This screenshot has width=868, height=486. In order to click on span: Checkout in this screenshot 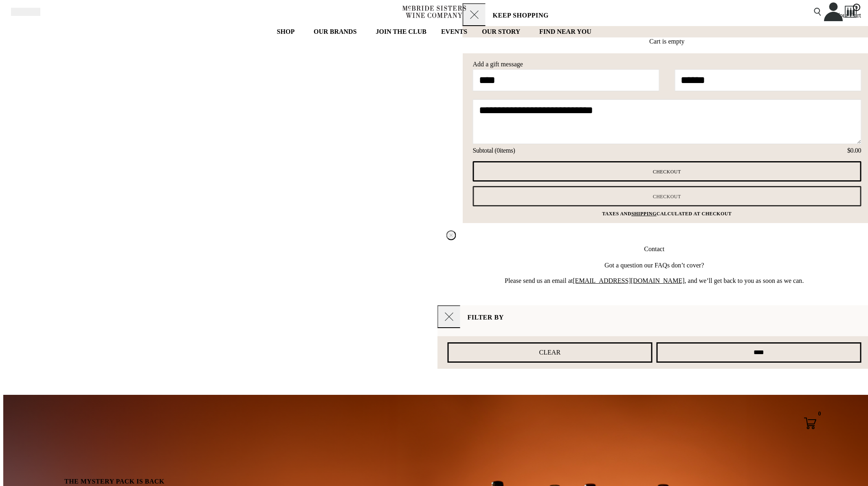, I will do `click(667, 172)`.